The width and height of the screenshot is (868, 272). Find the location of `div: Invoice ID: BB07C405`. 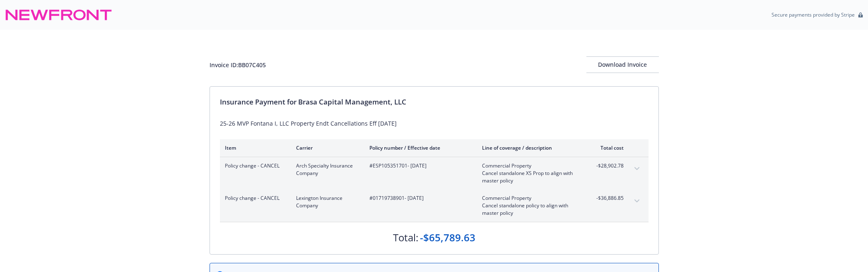

div: Invoice ID: BB07C405 is located at coordinates (238, 64).